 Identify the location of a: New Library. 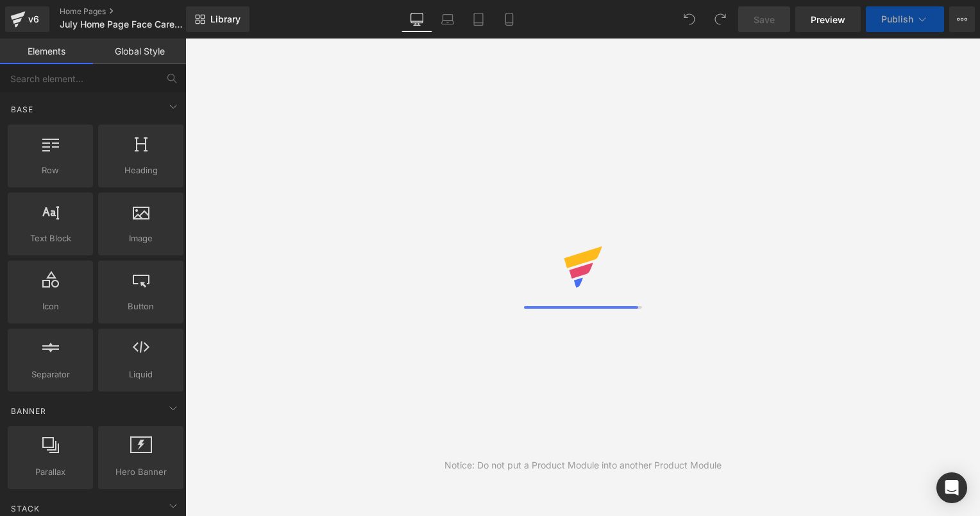
(217, 19).